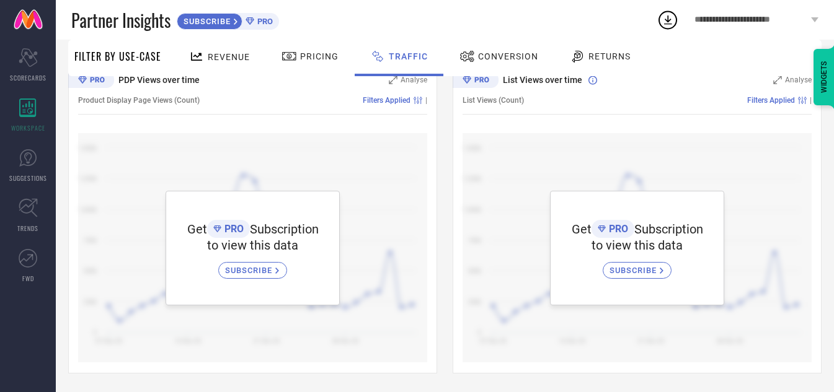  Describe the element at coordinates (542, 80) in the screenshot. I see `span: List Views over time` at that location.